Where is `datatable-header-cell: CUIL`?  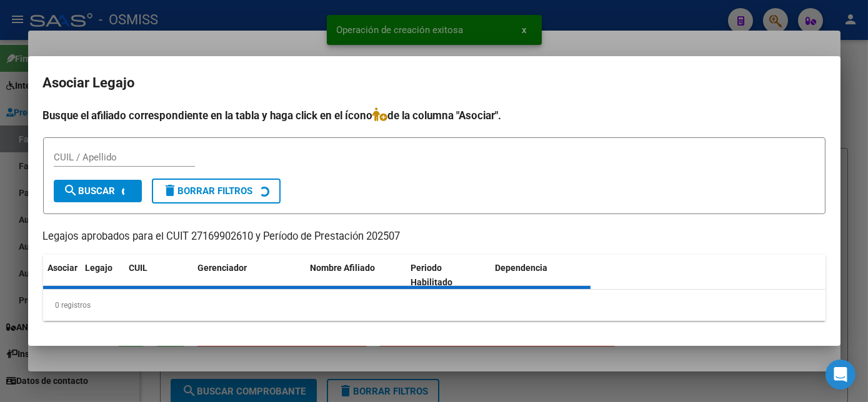
datatable-header-cell: CUIL is located at coordinates (158, 275).